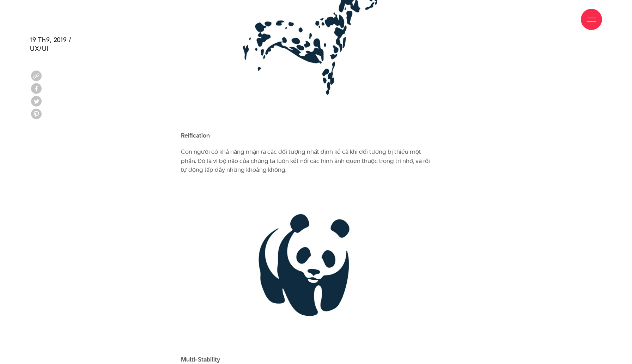 This screenshot has width=632, height=364. What do you see at coordinates (307, 265) in the screenshot?
I see `img: Panda gau truc` at bounding box center [307, 265].